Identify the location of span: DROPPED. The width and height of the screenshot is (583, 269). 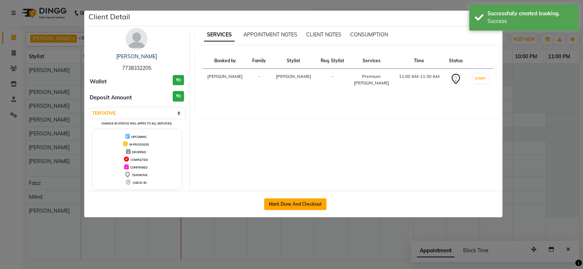
(139, 152).